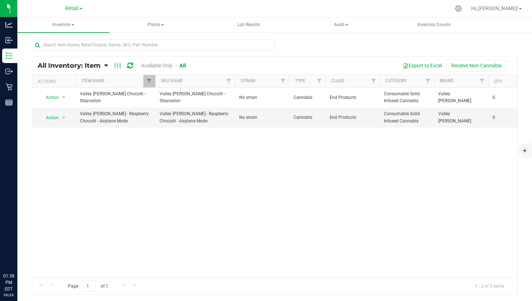 Image resolution: width=532 pixels, height=301 pixels. What do you see at coordinates (88, 286) in the screenshot?
I see `span: Page of 1` at bounding box center [88, 286].